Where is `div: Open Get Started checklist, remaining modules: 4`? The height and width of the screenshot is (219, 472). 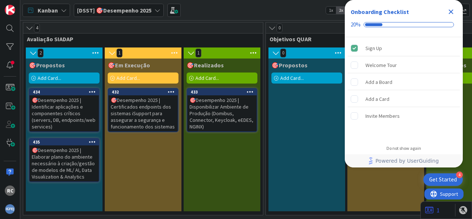
div: Open Get Started checklist, remaining modules: 4 is located at coordinates (443, 180).